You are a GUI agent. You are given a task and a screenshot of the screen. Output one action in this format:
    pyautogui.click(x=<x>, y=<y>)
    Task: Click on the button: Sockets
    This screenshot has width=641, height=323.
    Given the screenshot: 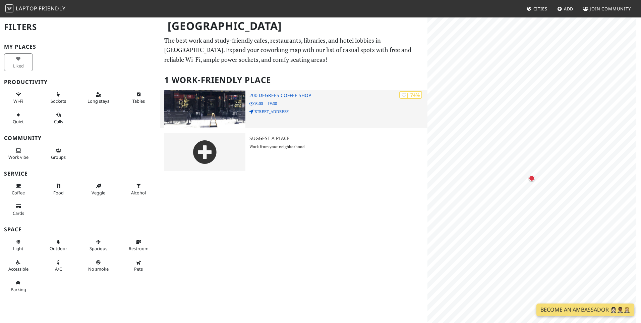 What is the action you would take?
    pyautogui.click(x=59, y=98)
    